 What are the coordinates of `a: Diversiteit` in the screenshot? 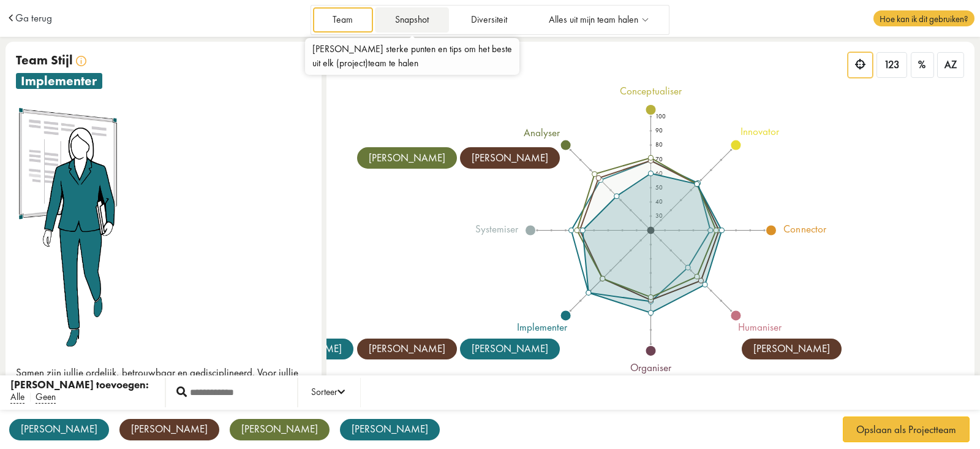 It's located at (489, 20).